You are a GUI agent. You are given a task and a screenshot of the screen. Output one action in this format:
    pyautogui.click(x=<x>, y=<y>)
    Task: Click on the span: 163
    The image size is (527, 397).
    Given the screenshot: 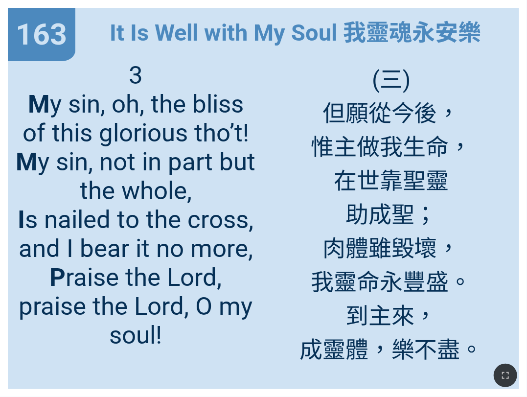 What is the action you would take?
    pyautogui.click(x=41, y=34)
    